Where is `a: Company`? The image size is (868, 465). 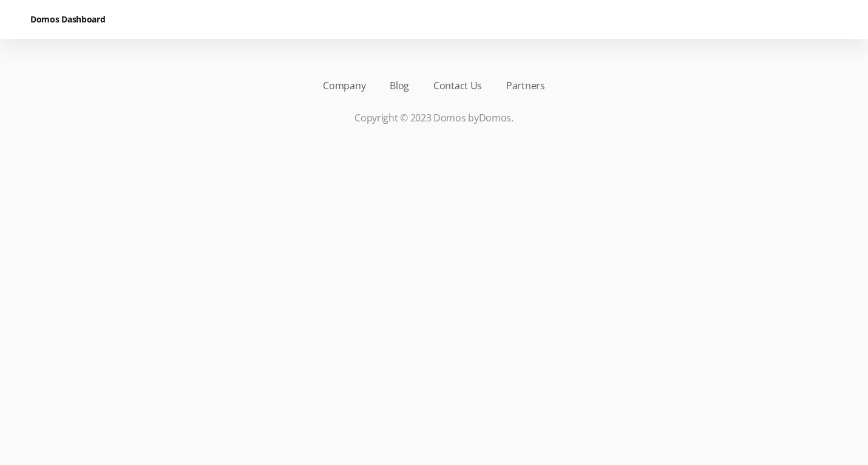
a: Company is located at coordinates (344, 86).